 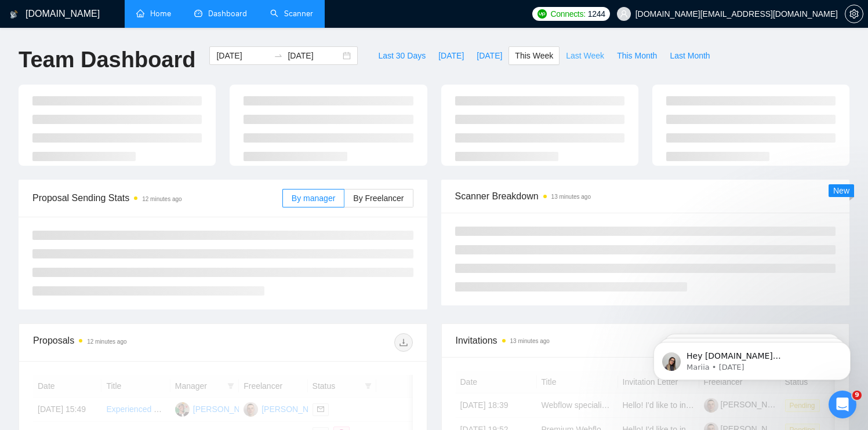 I want to click on img: Profile image for Mariia, so click(x=36, y=44).